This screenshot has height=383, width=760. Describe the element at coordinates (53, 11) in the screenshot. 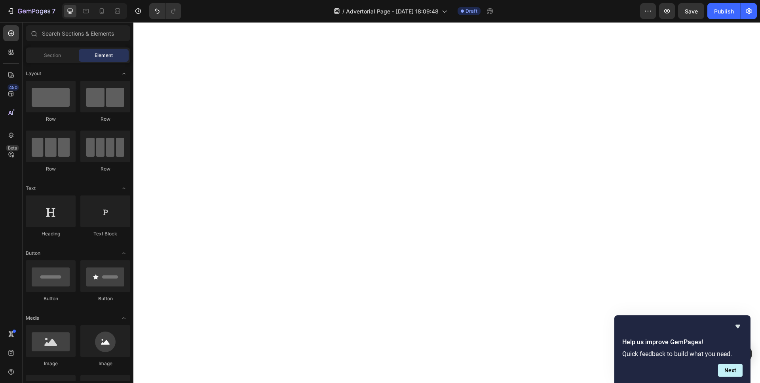

I see `p: 7` at that location.